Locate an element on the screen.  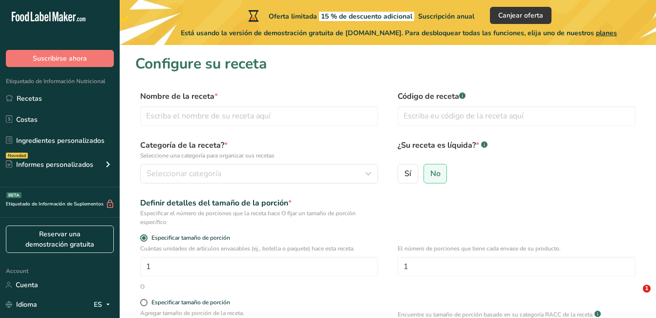
p: Cuántas unidades de artículos envasables (ej., botella o paquete) hace esta receta. is located at coordinates (259, 248).